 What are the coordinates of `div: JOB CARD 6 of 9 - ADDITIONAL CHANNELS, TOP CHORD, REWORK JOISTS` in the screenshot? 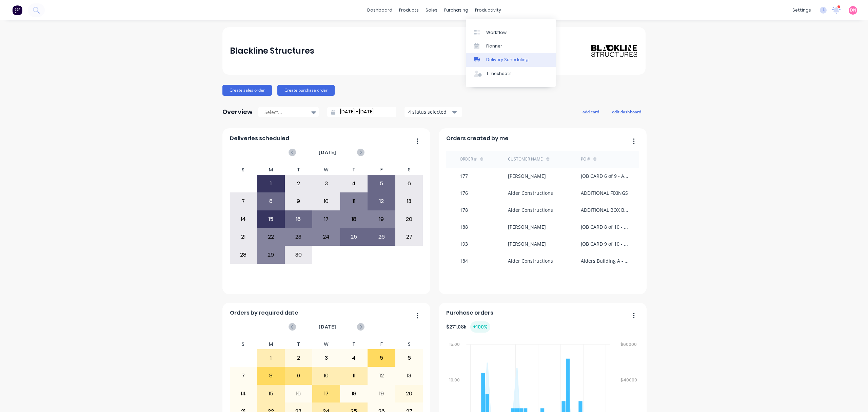 It's located at (605, 176).